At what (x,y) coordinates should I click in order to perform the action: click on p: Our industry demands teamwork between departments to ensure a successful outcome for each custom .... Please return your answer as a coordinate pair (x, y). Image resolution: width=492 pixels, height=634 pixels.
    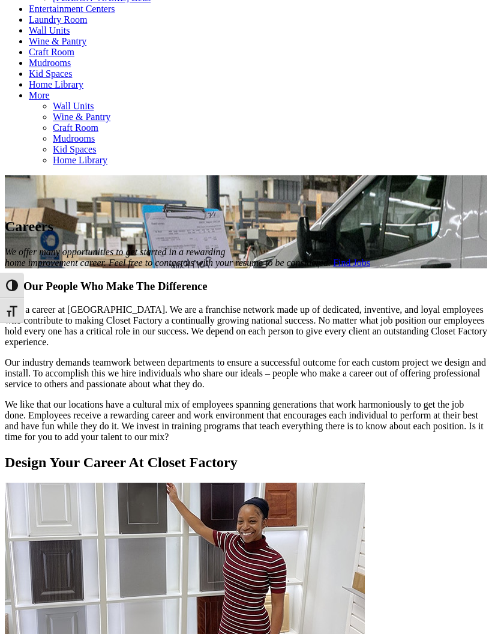
    Looking at the image, I should click on (246, 373).